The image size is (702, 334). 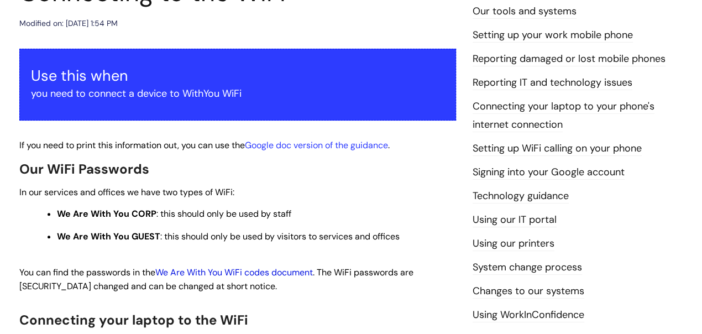 I want to click on a: Signing into your Google account, so click(x=549, y=173).